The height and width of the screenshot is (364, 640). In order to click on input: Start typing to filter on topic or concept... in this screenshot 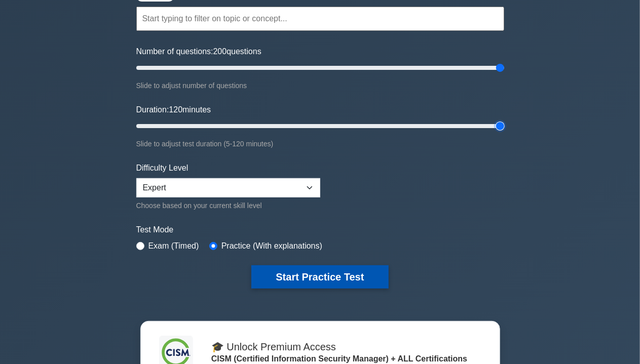, I will do `click(320, 18)`.